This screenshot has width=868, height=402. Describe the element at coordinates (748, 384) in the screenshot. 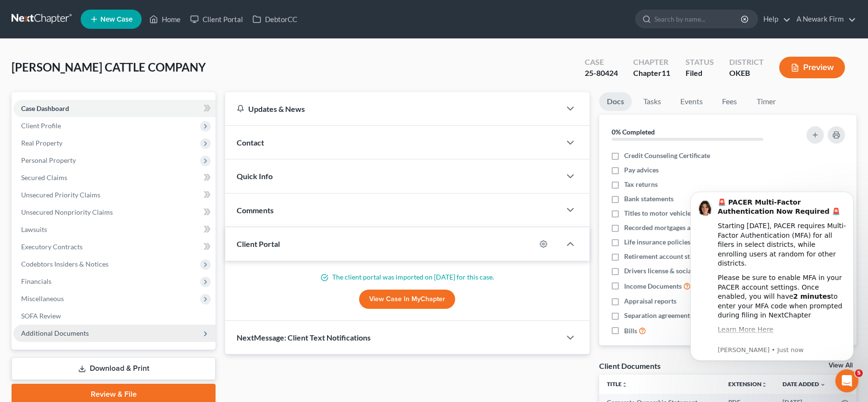

I see `a: Extensionunfold_more` at that location.